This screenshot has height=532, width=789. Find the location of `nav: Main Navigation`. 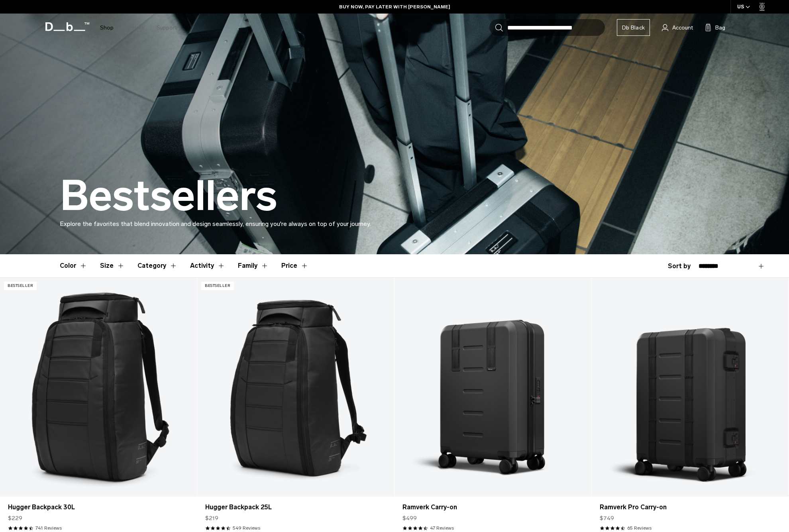

nav: Main Navigation is located at coordinates (138, 28).